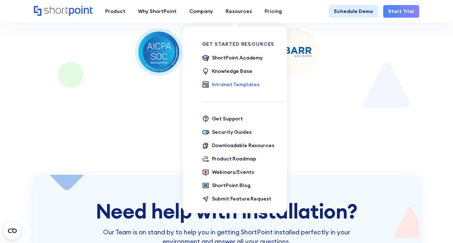  Describe the element at coordinates (226, 211) in the screenshot. I see `h2: Need help with Installation?` at that location.